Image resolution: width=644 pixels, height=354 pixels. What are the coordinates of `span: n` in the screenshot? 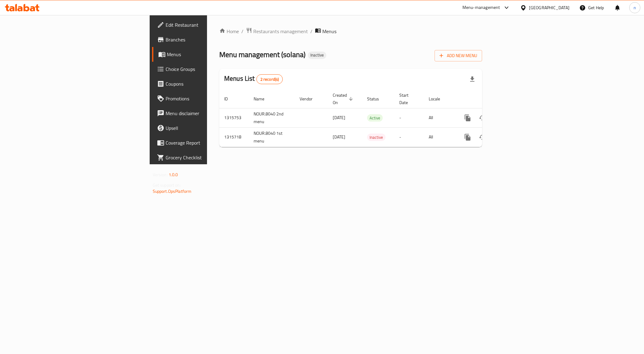 It's located at (635, 8).